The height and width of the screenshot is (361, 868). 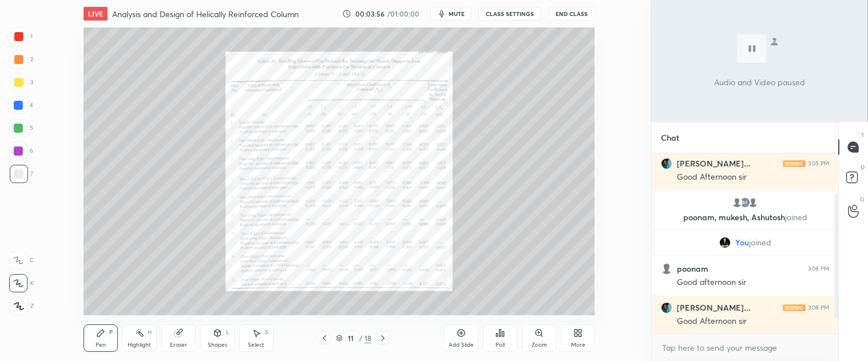 What do you see at coordinates (500, 345) in the screenshot?
I see `div: Poll` at bounding box center [500, 345].